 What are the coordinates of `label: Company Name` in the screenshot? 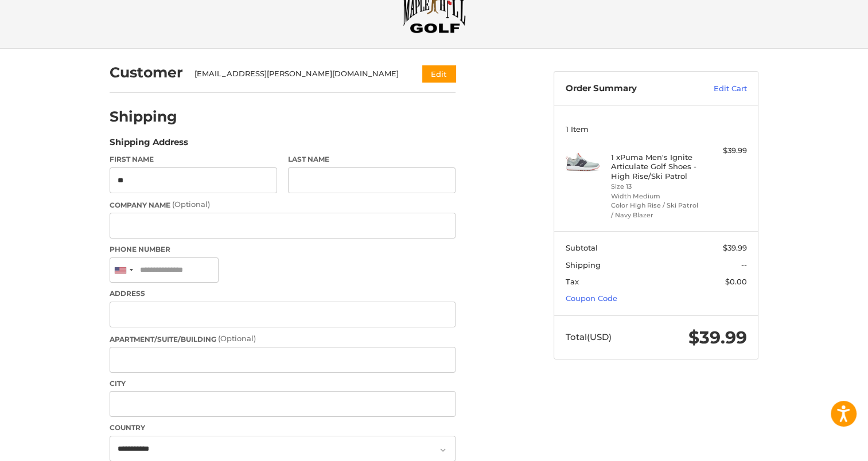 It's located at (283, 205).